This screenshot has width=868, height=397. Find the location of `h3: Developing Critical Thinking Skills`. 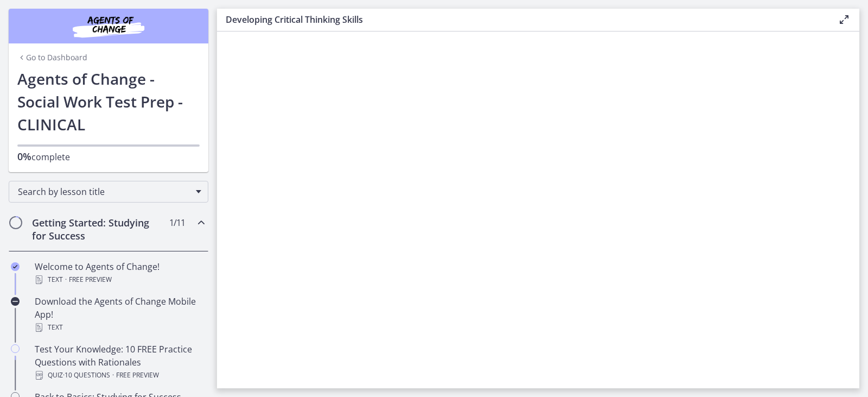

h3: Developing Critical Thinking Skills is located at coordinates (523, 19).